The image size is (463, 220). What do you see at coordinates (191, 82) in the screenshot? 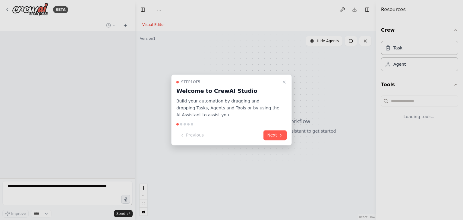
I see `span: Step 1 of 5` at bounding box center [191, 82].